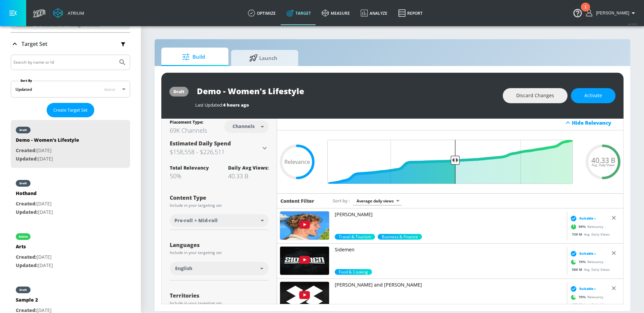 The height and width of the screenshot is (313, 644). What do you see at coordinates (196, 220) in the screenshot?
I see `span: Pre-roll + Mid-roll` at bounding box center [196, 220].